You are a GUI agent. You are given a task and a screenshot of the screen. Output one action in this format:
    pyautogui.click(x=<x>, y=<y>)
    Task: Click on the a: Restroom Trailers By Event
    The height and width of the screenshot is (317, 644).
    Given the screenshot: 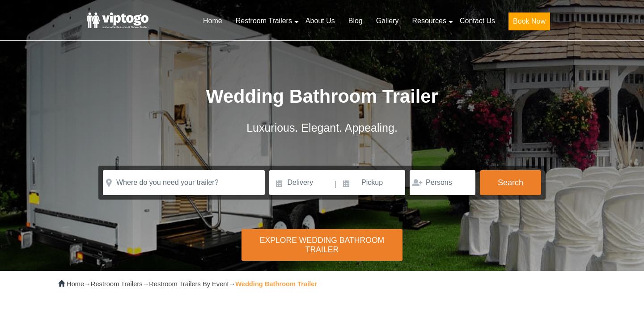 What is the action you would take?
    pyautogui.click(x=189, y=284)
    